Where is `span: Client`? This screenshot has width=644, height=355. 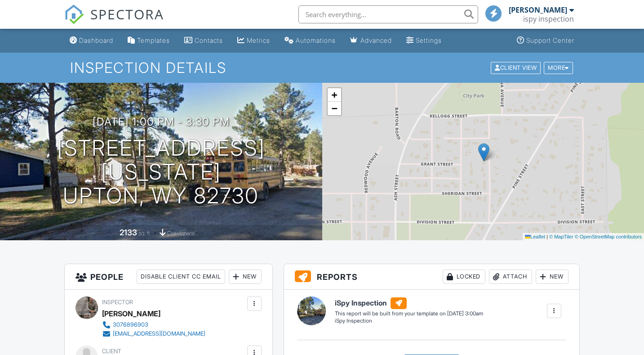
span: Client is located at coordinates (112, 351).